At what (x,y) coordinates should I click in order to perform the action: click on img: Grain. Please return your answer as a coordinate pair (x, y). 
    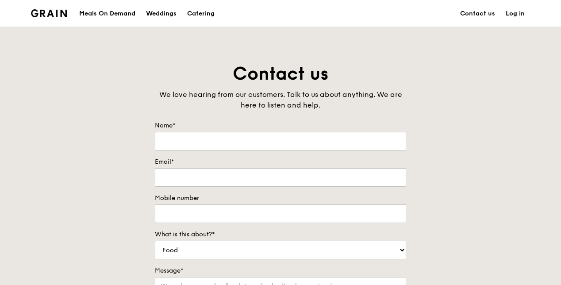
    Looking at the image, I should click on (49, 13).